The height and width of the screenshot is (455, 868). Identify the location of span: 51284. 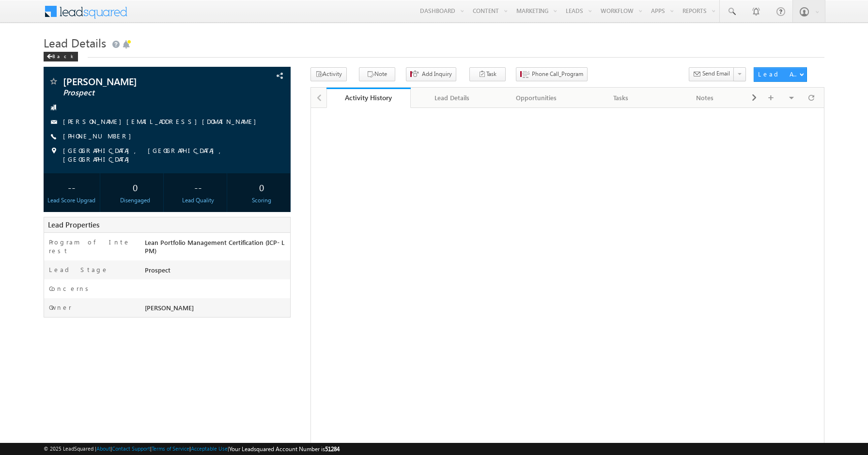
(332, 449).